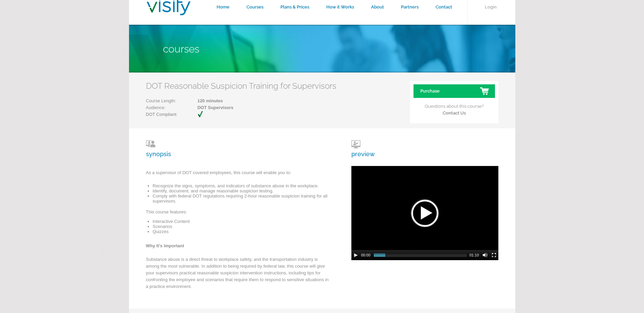 The height and width of the screenshot is (313, 644). What do you see at coordinates (190, 101) in the screenshot?
I see `p: Course Length:` at bounding box center [190, 101].